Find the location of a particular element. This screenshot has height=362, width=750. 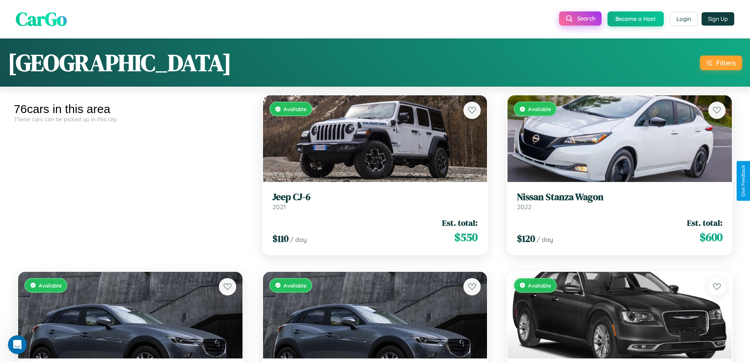

button: Search is located at coordinates (580, 18).